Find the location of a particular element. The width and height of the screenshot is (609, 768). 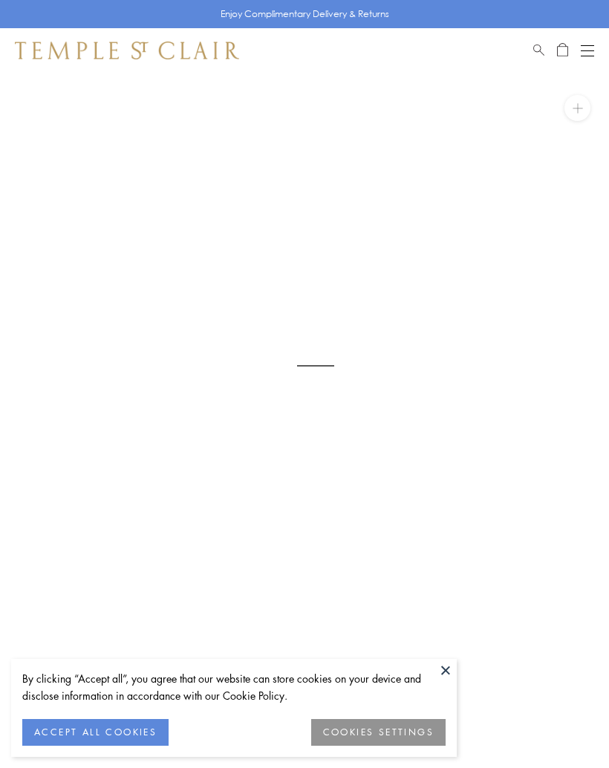

button: COOKIES SETTINGS is located at coordinates (378, 733).